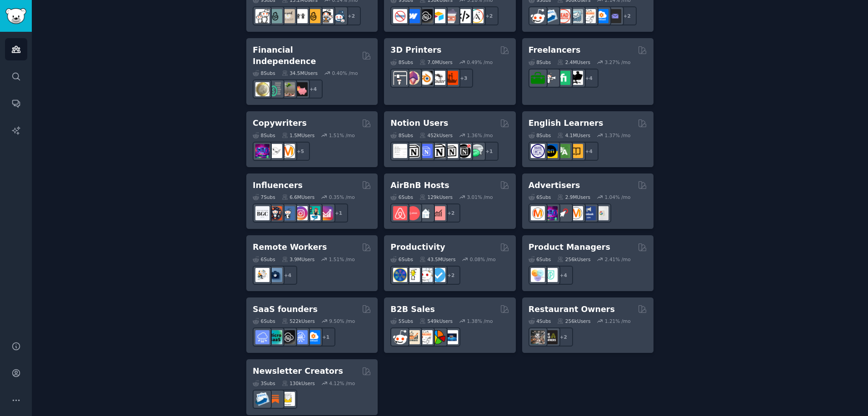  Describe the element at coordinates (438, 16) in the screenshot. I see `img: Airtable` at that location.